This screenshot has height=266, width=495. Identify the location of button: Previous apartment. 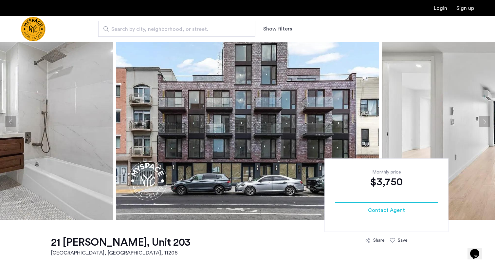
(10, 122).